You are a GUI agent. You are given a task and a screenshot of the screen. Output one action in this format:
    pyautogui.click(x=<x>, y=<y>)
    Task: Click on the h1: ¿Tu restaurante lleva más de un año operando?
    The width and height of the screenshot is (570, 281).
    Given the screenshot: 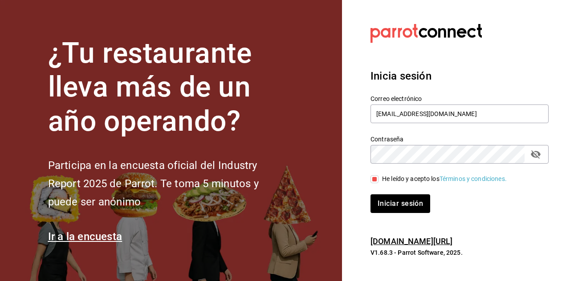 What is the action you would take?
    pyautogui.click(x=168, y=88)
    